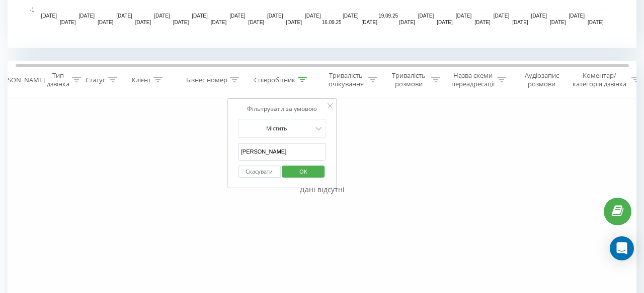 This screenshot has height=293, width=644. Describe the element at coordinates (409, 80) in the screenshot. I see `div: Тривалість розмови` at that location.